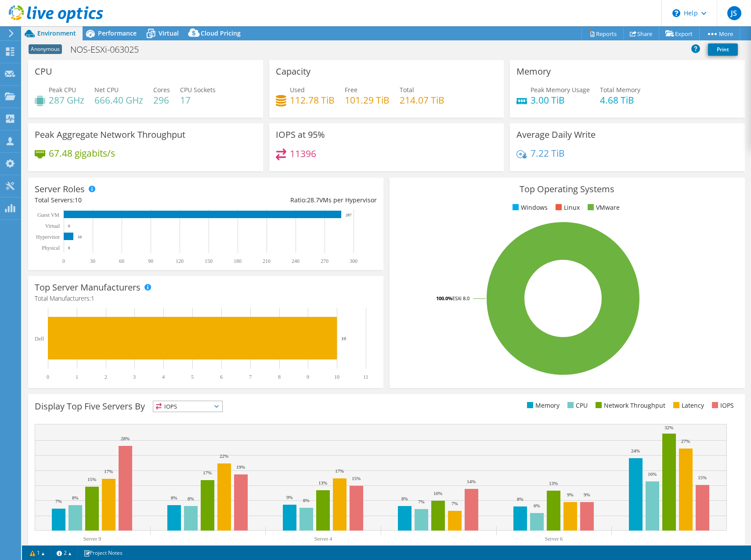  I want to click on h4: Total Manufacturers:, so click(205, 298).